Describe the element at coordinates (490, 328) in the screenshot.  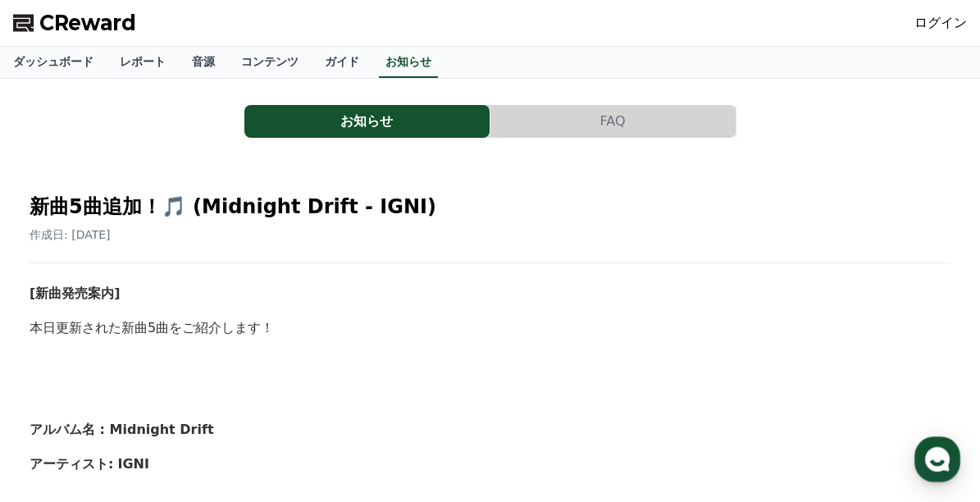
I see `p: 本日更新された新曲5曲をご紹介します！` at that location.